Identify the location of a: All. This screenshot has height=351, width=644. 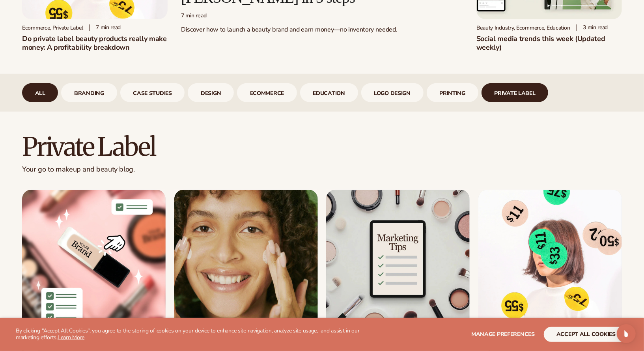
(40, 93).